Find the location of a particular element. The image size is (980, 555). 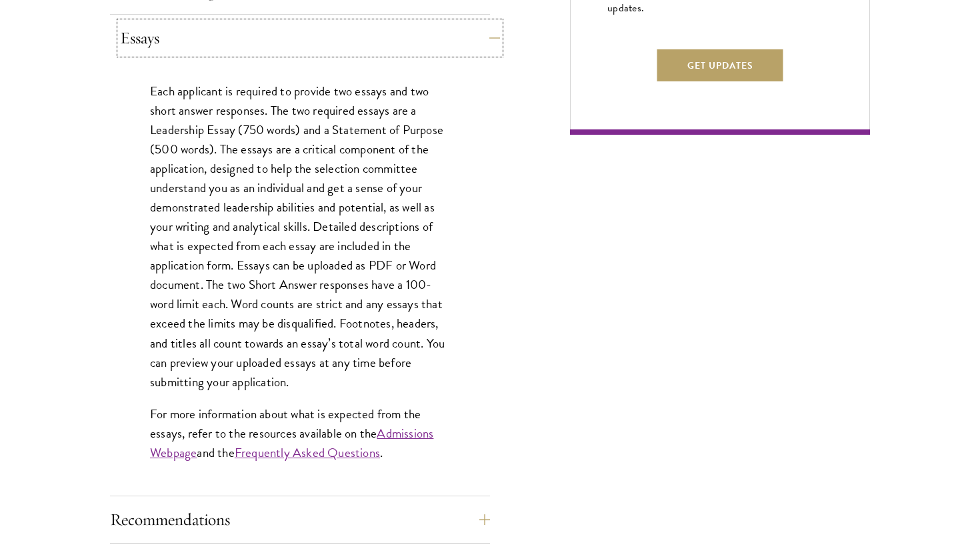

a: Admissions Webpage is located at coordinates (291, 443).